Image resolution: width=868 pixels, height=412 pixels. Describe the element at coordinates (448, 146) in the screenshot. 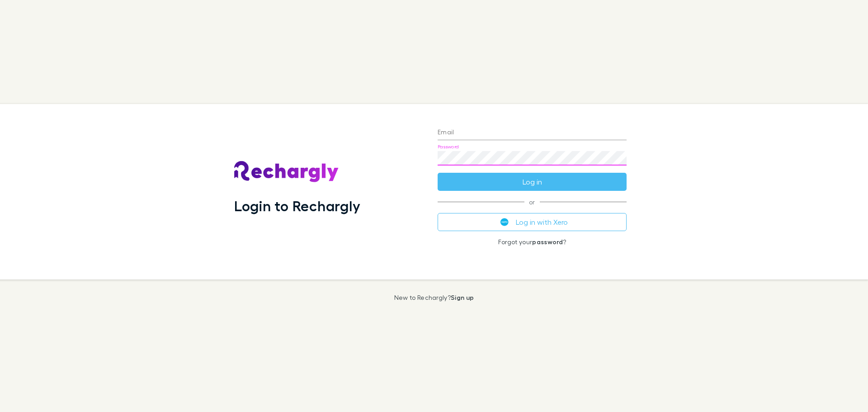

I see `label: Password` at that location.